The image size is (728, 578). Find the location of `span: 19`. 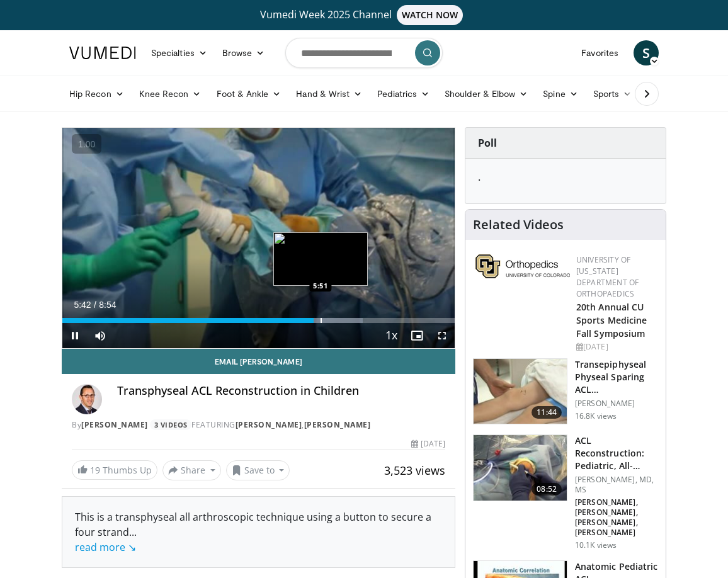

span: 19 is located at coordinates (95, 470).